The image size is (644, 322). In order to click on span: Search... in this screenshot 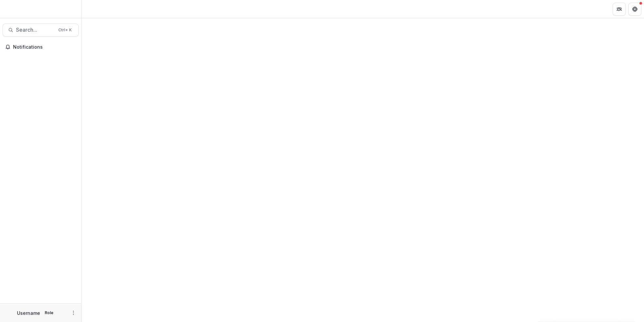, I will do `click(35, 30)`.